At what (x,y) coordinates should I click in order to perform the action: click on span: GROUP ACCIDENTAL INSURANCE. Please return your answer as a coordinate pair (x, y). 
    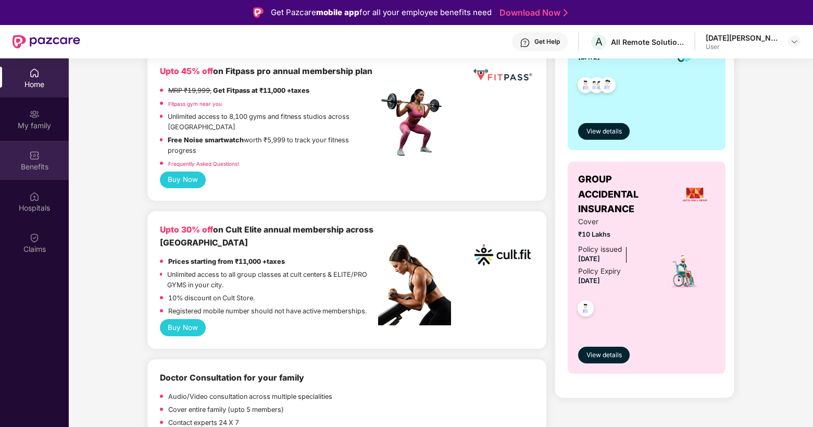
    Looking at the image, I should click on (626, 194).